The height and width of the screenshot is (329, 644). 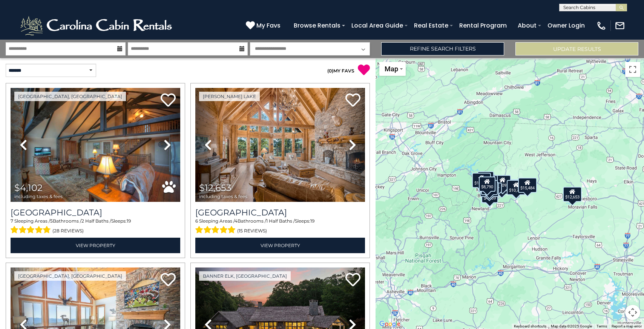 What do you see at coordinates (503, 183) in the screenshot?
I see `div: $8,093` at bounding box center [503, 183].